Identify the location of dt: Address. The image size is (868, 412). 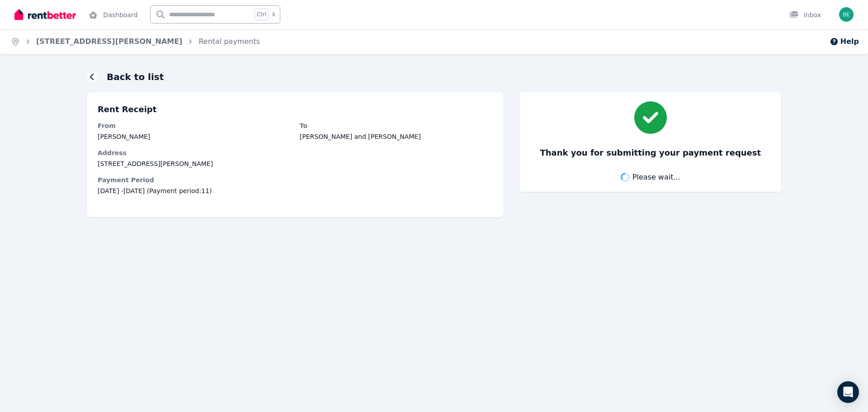
(295, 153).